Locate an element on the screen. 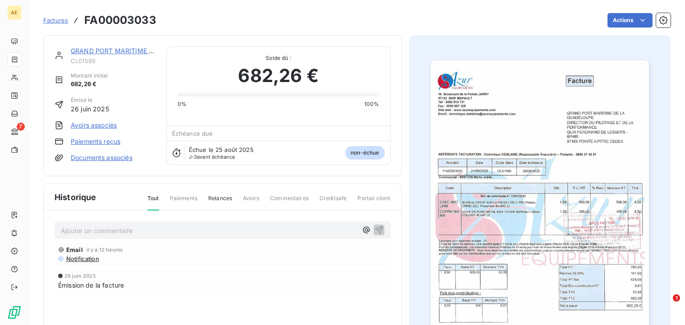  span: Commentaires is located at coordinates (289, 202).